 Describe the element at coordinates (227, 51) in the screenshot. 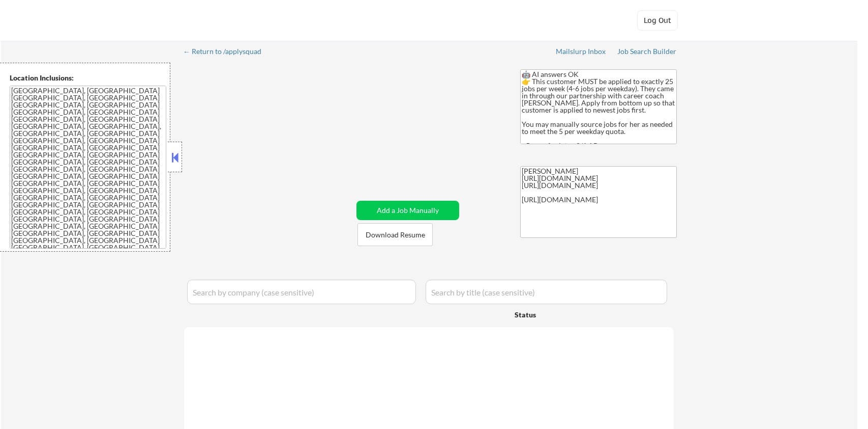

I see `div: ← Return to /applysquad` at that location.